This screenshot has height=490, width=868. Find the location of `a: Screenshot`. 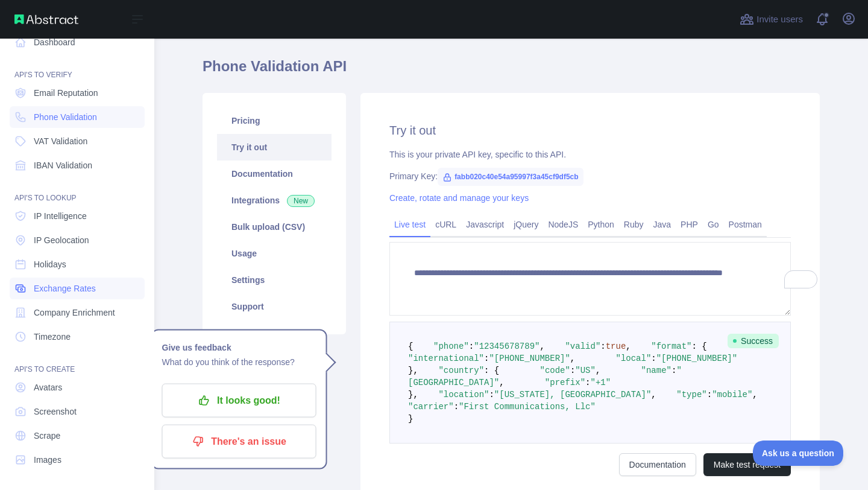

a: Screenshot is located at coordinates (77, 411).